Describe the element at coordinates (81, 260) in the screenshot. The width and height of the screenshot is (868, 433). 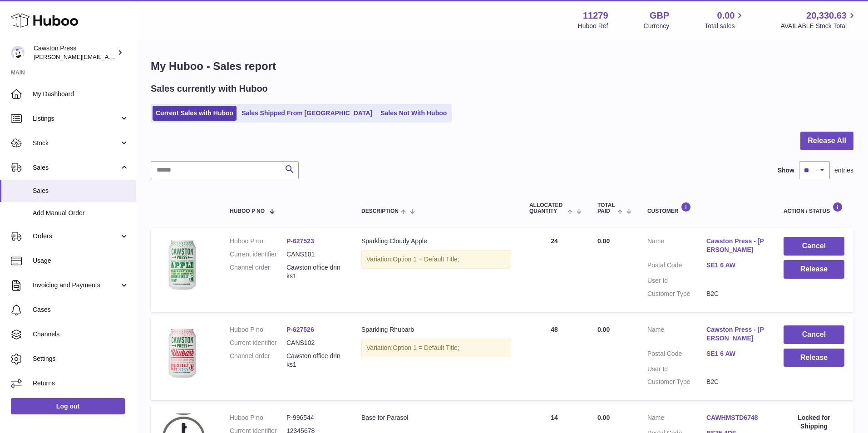
I see `span: Usage` at that location.